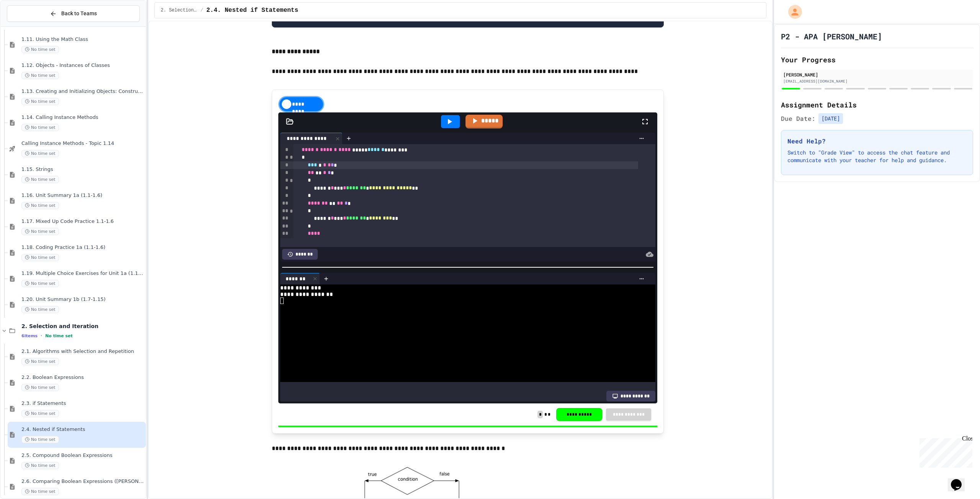 This screenshot has width=980, height=499. What do you see at coordinates (79, 13) in the screenshot?
I see `span: Back to Teams` at bounding box center [79, 13].